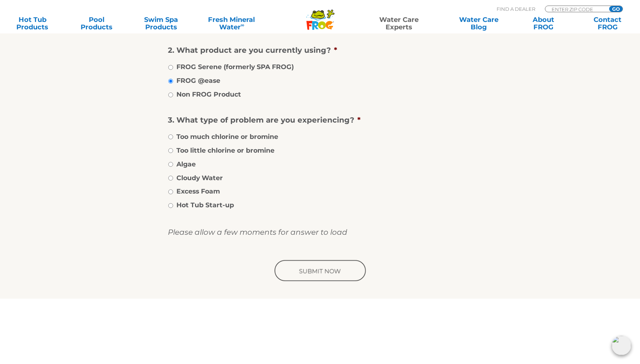 The image size is (640, 364). What do you see at coordinates (622, 346) in the screenshot?
I see `img: openIcon` at bounding box center [622, 346].